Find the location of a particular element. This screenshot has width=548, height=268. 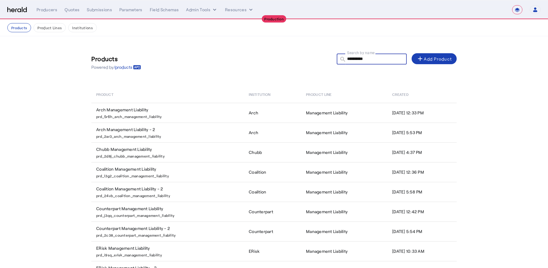

a: /products is located at coordinates (127, 67).